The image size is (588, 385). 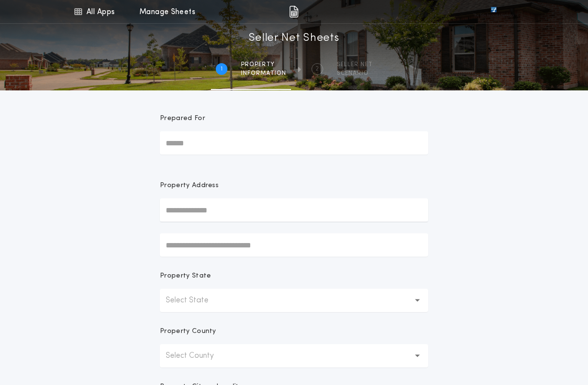 I want to click on button: Select State, so click(x=294, y=301).